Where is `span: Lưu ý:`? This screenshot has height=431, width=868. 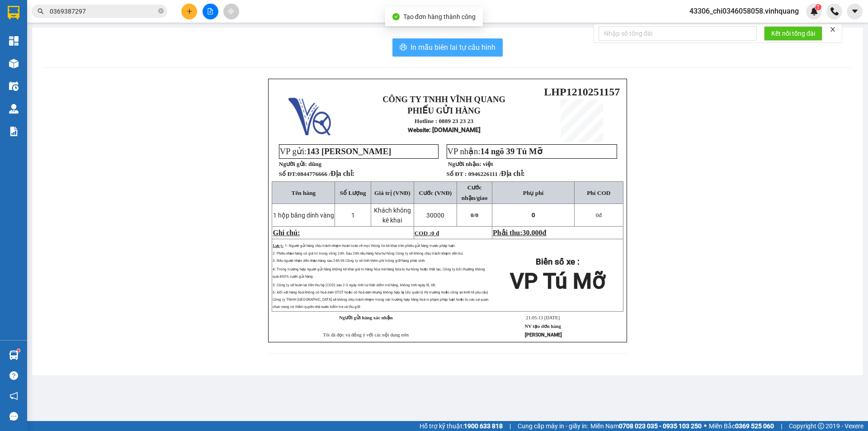
span: Lưu ý: is located at coordinates (278, 246).